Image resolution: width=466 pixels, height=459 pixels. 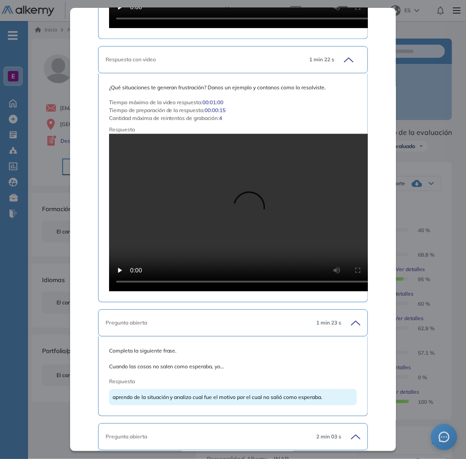 I want to click on span: Tiempo máximo de la video respuesta :, so click(x=156, y=103).